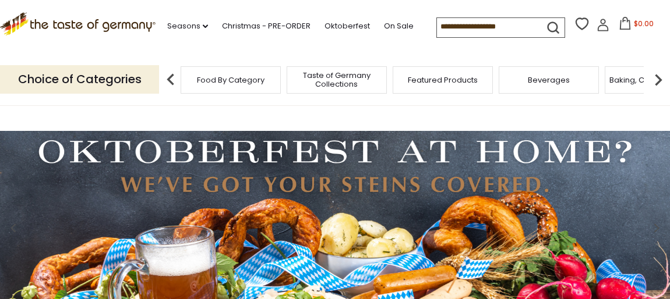 Image resolution: width=670 pixels, height=299 pixels. Describe the element at coordinates (231, 80) in the screenshot. I see `span: Food By Category` at that location.